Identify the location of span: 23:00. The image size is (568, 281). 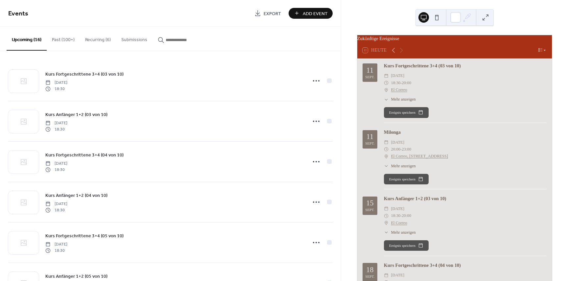
(406, 149).